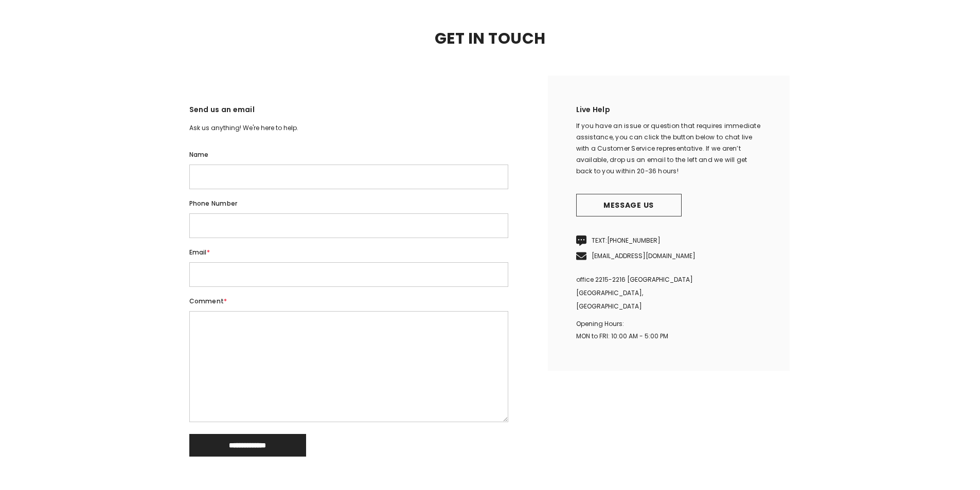  What do you see at coordinates (349, 128) in the screenshot?
I see `p: Ask us anything! We're here to help.` at bounding box center [349, 128].